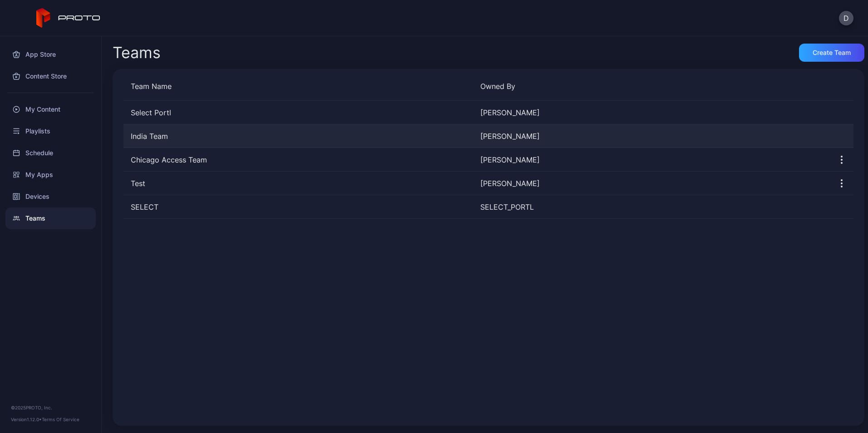 This screenshot has height=433, width=868. I want to click on a: My Apps, so click(50, 175).